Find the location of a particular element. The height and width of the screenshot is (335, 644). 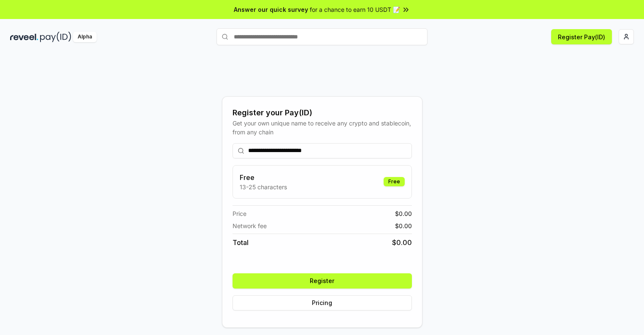

span: Answer our quick survey is located at coordinates (271, 9).